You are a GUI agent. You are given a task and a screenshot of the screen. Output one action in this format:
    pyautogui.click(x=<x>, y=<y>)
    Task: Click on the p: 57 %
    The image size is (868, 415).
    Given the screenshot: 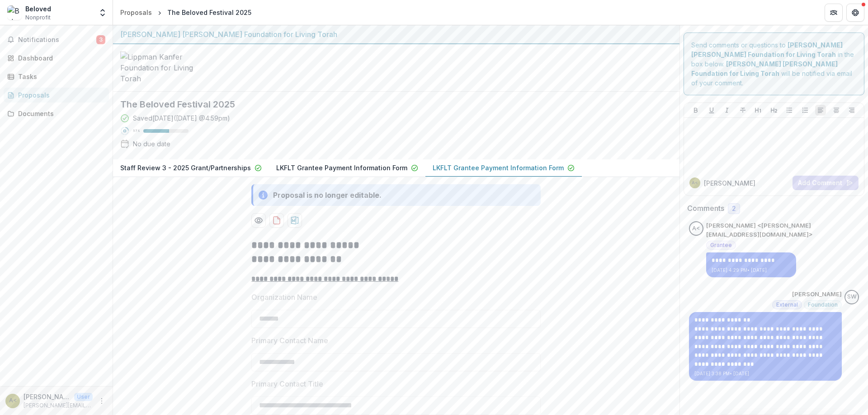 What is the action you would take?
    pyautogui.click(x=136, y=131)
    